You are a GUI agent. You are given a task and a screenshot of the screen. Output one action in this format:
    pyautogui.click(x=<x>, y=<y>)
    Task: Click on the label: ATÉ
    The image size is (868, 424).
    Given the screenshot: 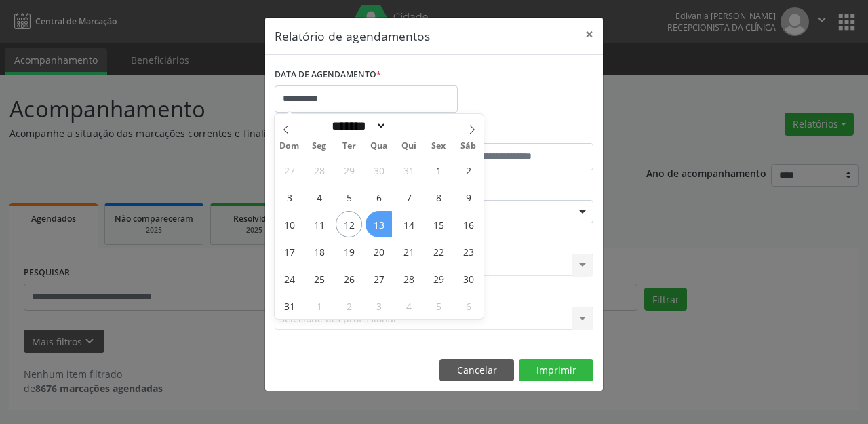 What is the action you would take?
    pyautogui.click(x=515, y=132)
    